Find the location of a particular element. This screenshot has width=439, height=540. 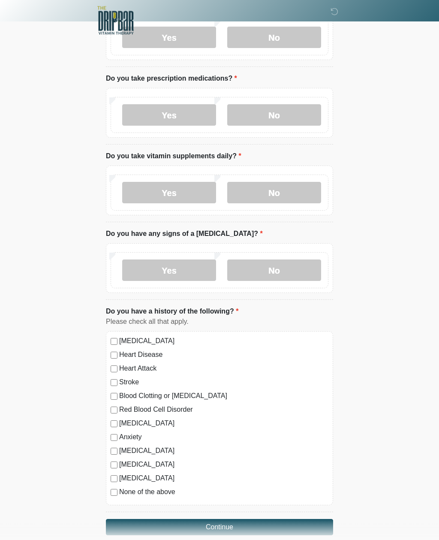

div: Please check all that apply. is located at coordinates (219, 322).